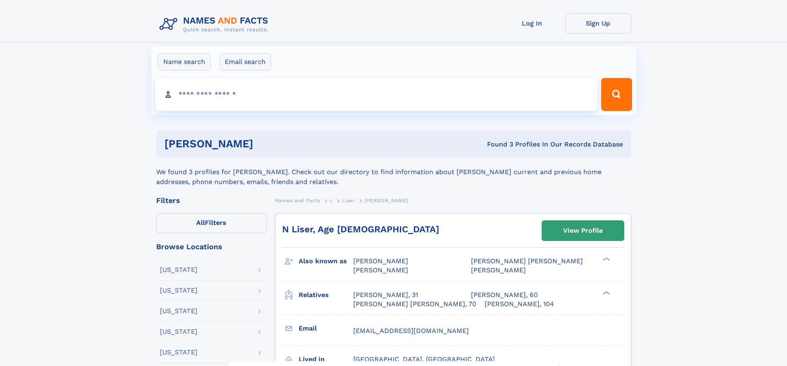  Describe the element at coordinates (583, 231) in the screenshot. I see `div: View Profile` at that location.